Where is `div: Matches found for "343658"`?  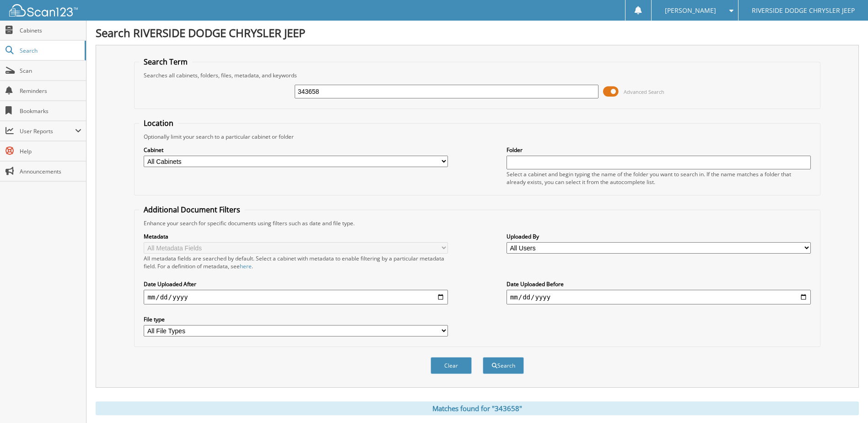
div: Matches found for "343658" is located at coordinates (477, 408).